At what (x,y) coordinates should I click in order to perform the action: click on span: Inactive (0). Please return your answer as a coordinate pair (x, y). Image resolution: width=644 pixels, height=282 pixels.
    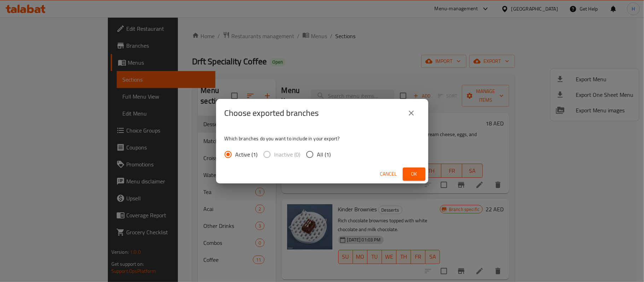
    Looking at the image, I should click on (288, 155).